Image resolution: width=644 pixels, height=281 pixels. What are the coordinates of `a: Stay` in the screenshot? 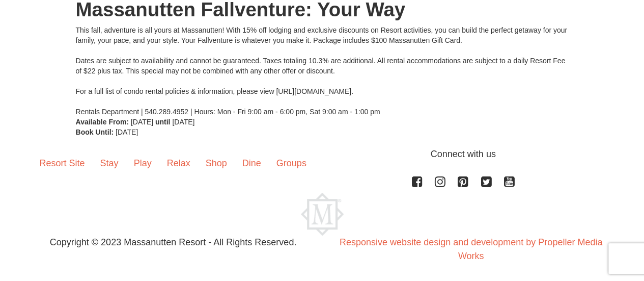 It's located at (110, 163).